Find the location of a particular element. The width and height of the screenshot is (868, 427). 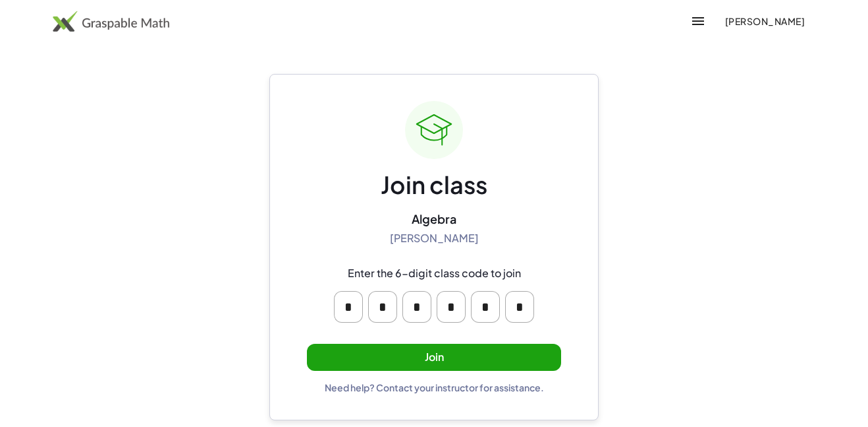

div: Enter the 6-digit class code to join is located at coordinates (434, 273).